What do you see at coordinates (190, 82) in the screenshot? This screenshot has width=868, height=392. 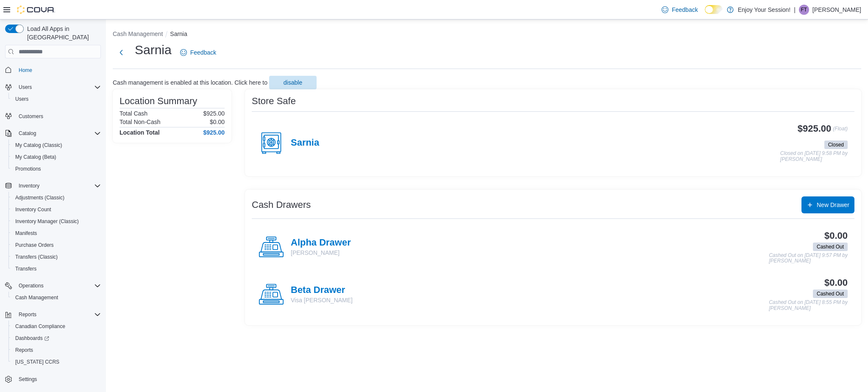 I see `p: Cash management is enabled at this location. Click here to` at bounding box center [190, 82].